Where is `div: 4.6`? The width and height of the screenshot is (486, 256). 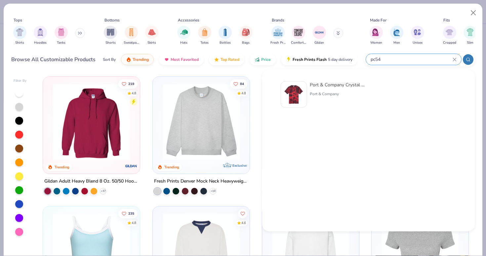
div: 4.6 is located at coordinates (244, 223).